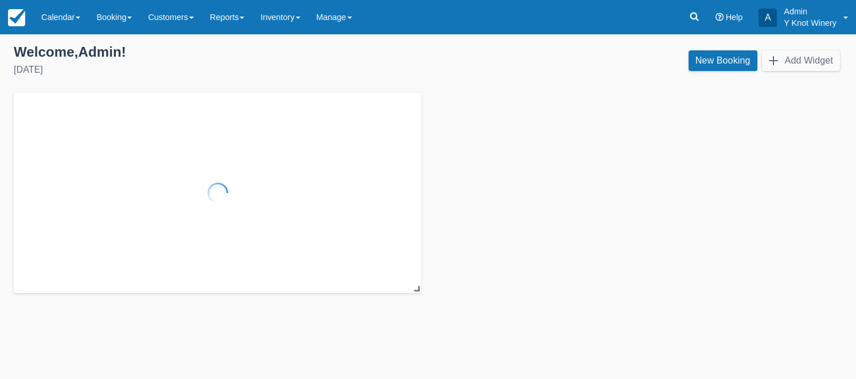 Image resolution: width=856 pixels, height=379 pixels. I want to click on p: Y Knot Winery, so click(810, 23).